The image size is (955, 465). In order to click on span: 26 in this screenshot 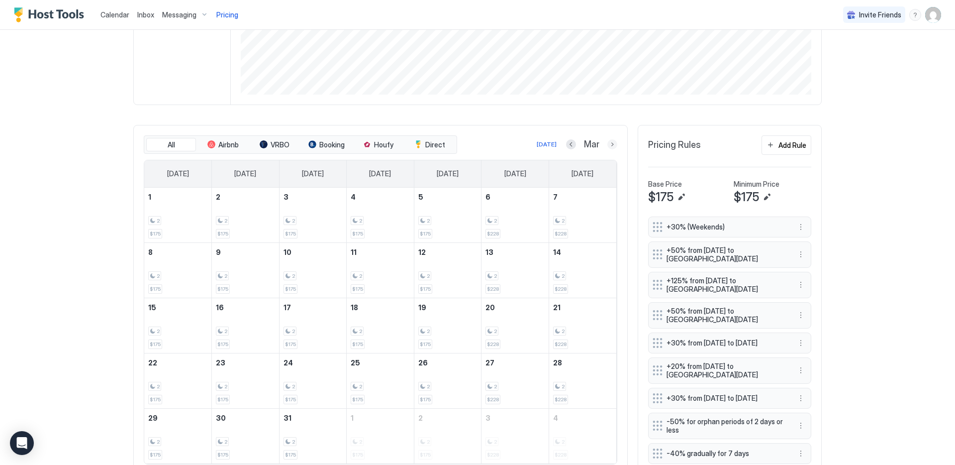, I will do `click(423, 362)`.